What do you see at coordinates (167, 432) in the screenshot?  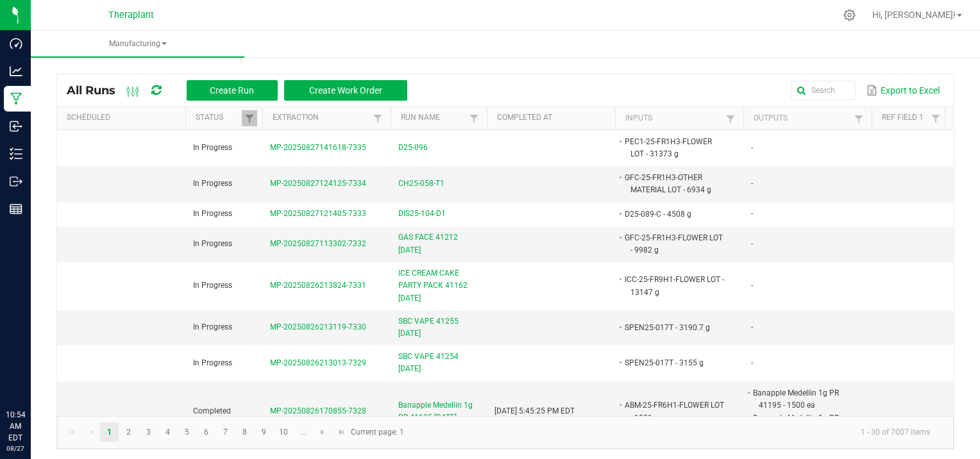 I see `a: Page 4` at bounding box center [167, 432].